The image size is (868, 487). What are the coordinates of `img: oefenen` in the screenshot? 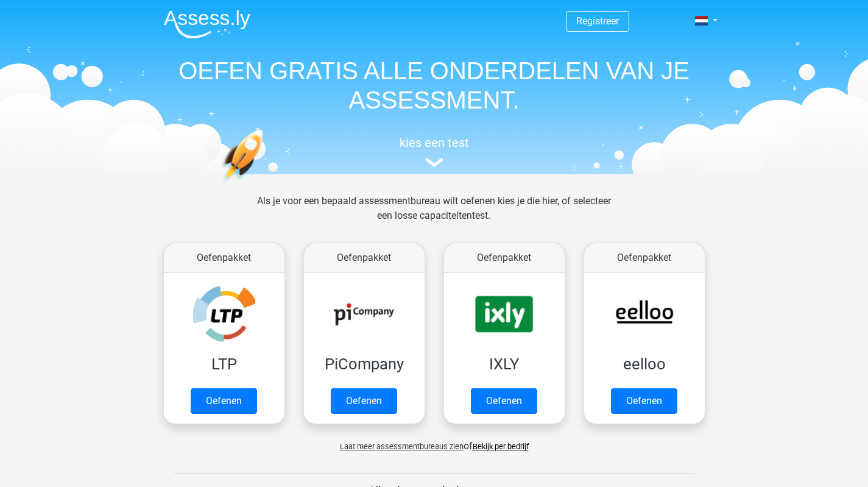 It's located at (266, 184).